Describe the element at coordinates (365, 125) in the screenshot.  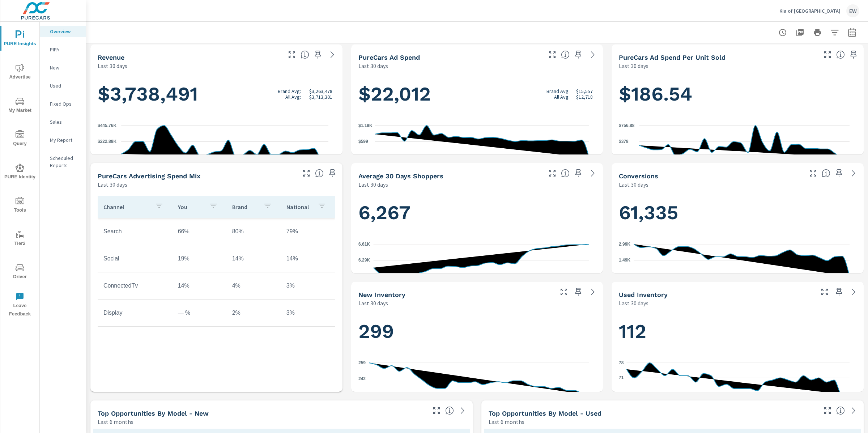
I see `text: $1.19K` at that location.